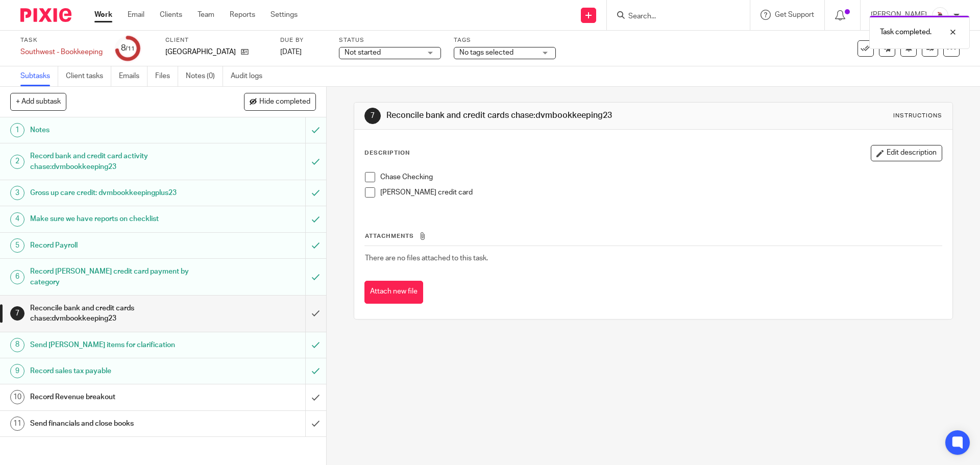  Describe the element at coordinates (18, 277) in the screenshot. I see `div: 6` at that location.